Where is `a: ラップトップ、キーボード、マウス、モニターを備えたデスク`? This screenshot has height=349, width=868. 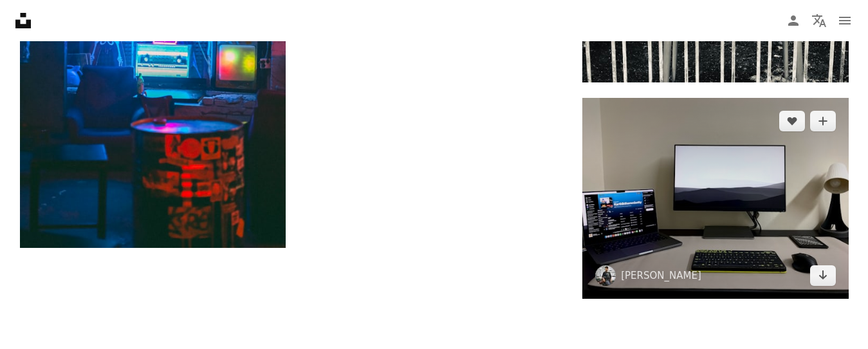 a: ラップトップ、キーボード、マウス、モニターを備えたデスク is located at coordinates (715, 198).